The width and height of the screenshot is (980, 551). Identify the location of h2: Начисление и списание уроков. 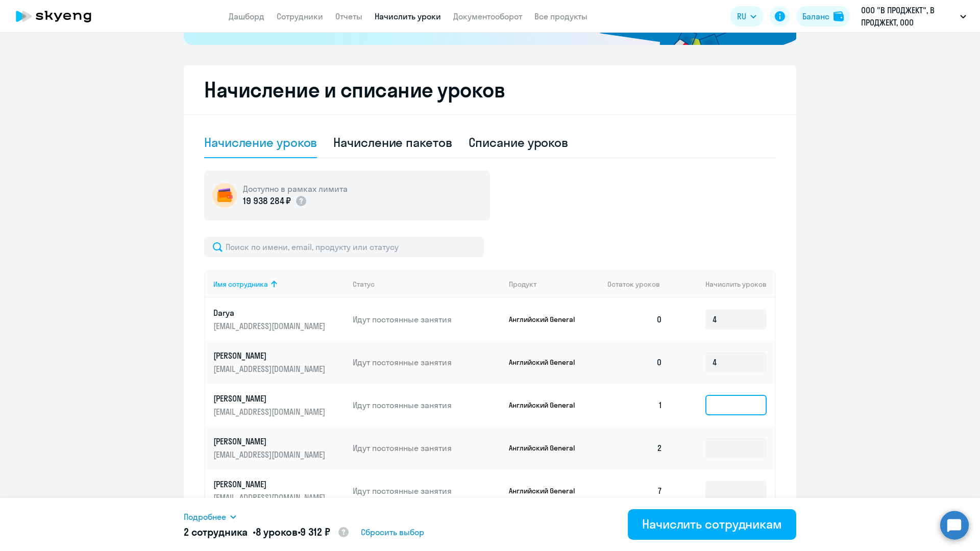
(490, 90).